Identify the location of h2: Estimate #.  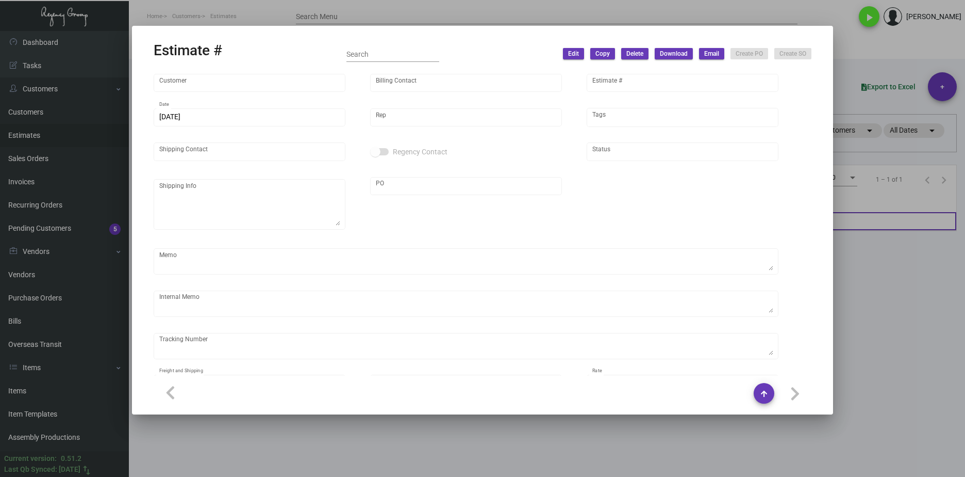
(188, 51).